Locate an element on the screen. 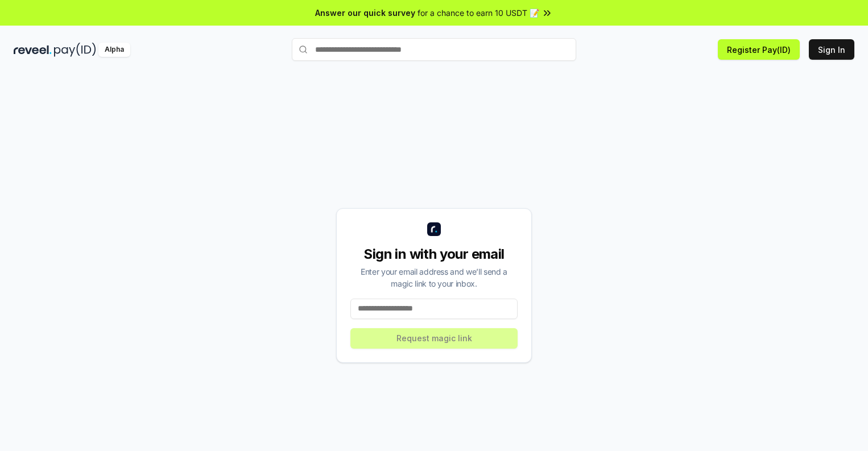 This screenshot has height=451, width=868. img: reveel_dark is located at coordinates (33, 50).